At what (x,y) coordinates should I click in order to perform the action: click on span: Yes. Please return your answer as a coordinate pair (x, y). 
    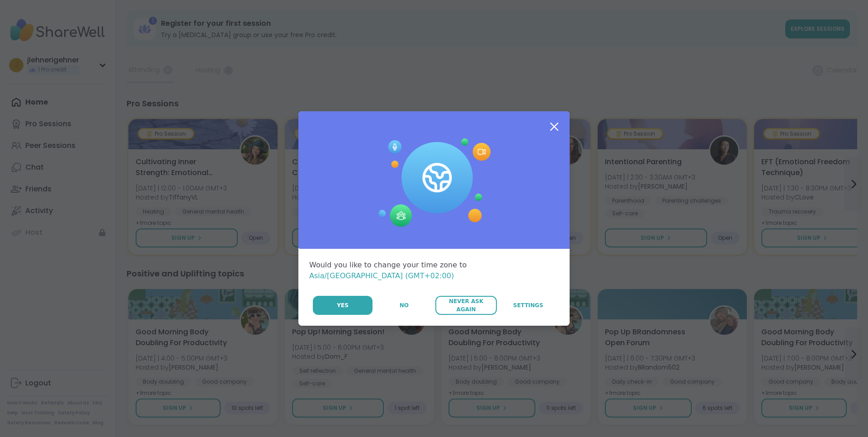
    Looking at the image, I should click on (343, 305).